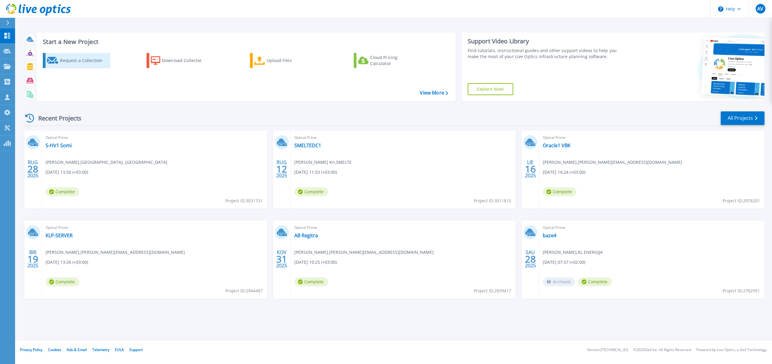  I want to click on div: LIE 2025, so click(530, 169).